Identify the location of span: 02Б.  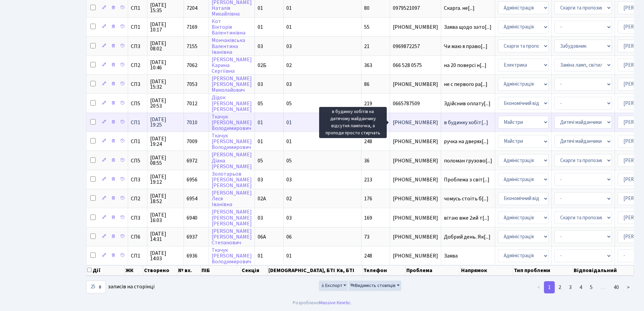
(262, 65).